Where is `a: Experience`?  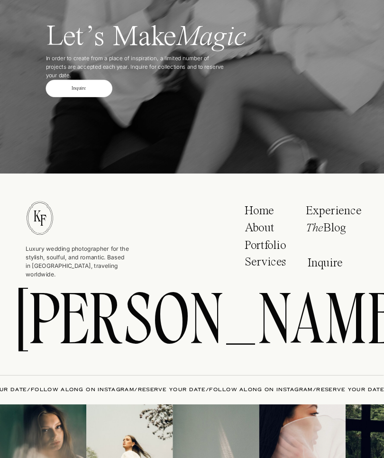 a: Experience is located at coordinates (334, 212).